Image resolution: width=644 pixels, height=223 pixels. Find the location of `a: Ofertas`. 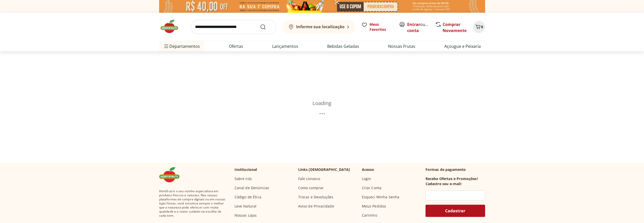

a: Ofertas is located at coordinates (236, 46).